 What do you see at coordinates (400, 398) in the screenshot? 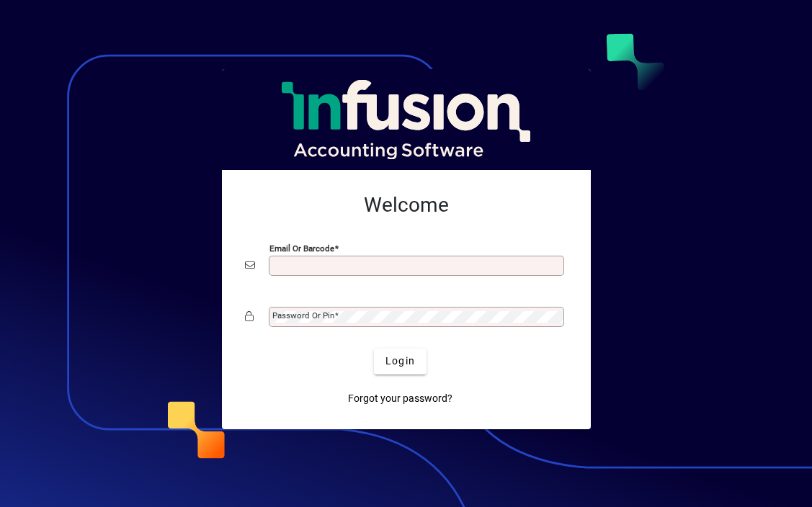
I see `span: Forgot your password?` at bounding box center [400, 398].